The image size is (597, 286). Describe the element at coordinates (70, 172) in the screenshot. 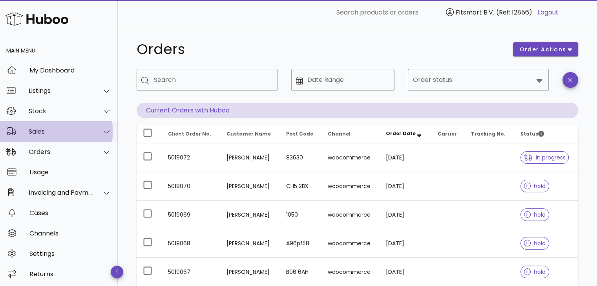

I see `div: Usage` at that location.